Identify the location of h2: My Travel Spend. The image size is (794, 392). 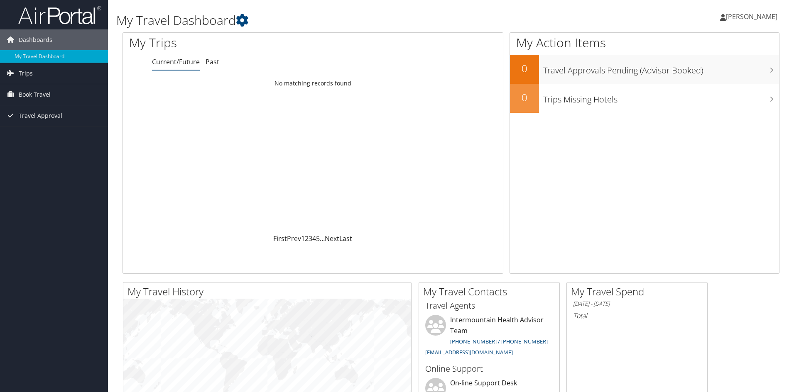
(639, 292).